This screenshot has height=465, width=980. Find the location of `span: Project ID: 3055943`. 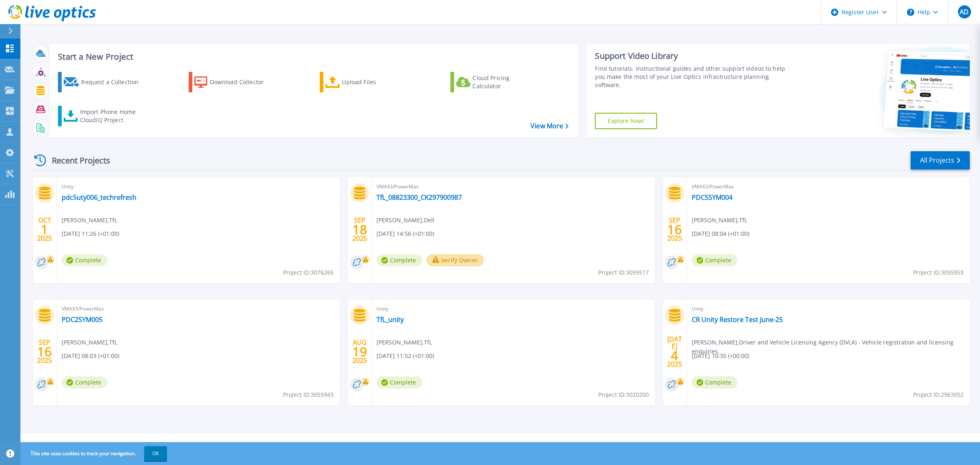

span: Project ID: 3055943 is located at coordinates (308, 395).